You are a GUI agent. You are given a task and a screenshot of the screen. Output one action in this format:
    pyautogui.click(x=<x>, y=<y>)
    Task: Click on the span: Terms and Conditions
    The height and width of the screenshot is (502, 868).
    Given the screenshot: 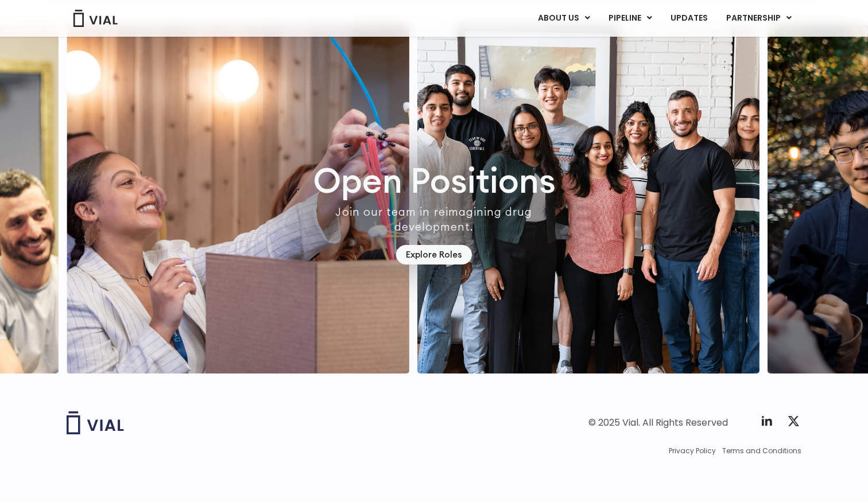 What is the action you would take?
    pyautogui.click(x=762, y=451)
    